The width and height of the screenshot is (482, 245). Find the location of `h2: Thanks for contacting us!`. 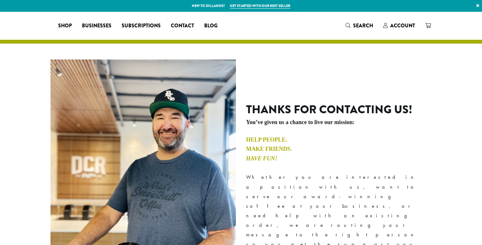

h2: Thanks for contacting us! is located at coordinates (339, 109).